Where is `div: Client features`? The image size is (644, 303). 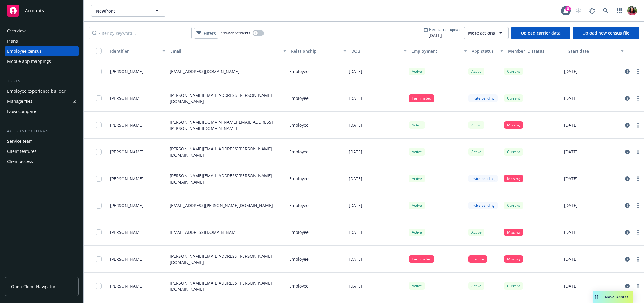
div: Client features is located at coordinates (22, 151).